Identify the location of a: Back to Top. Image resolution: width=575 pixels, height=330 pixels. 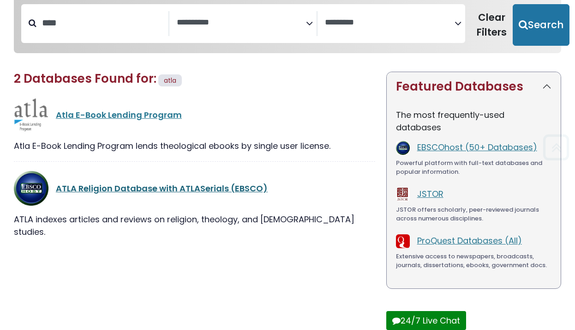
(556, 147).